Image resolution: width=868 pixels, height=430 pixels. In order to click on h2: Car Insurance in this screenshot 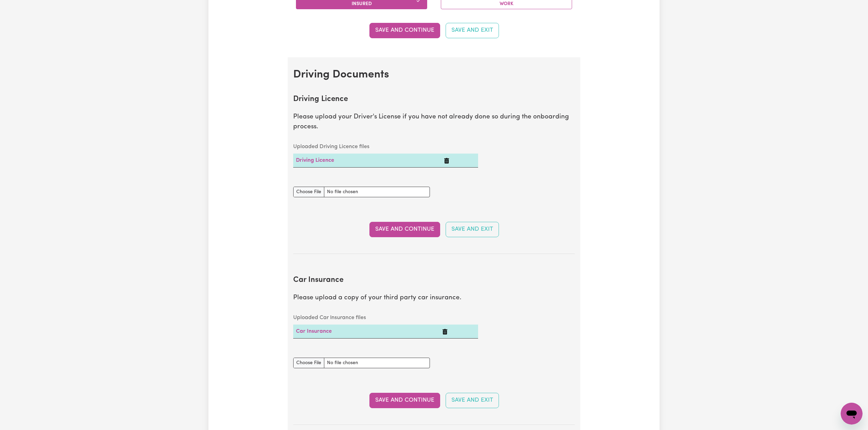, I will do `click(434, 280)`.